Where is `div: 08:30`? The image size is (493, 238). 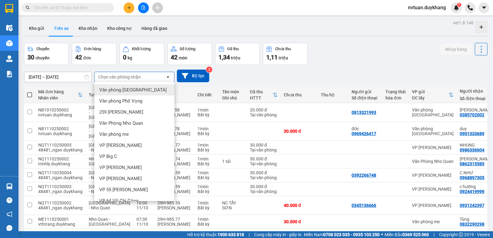
div: 08:30 is located at coordinates (144, 233).